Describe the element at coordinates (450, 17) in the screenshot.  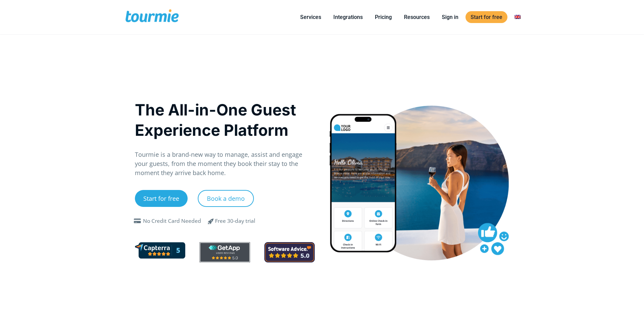
I see `a: Sign in` at that location.